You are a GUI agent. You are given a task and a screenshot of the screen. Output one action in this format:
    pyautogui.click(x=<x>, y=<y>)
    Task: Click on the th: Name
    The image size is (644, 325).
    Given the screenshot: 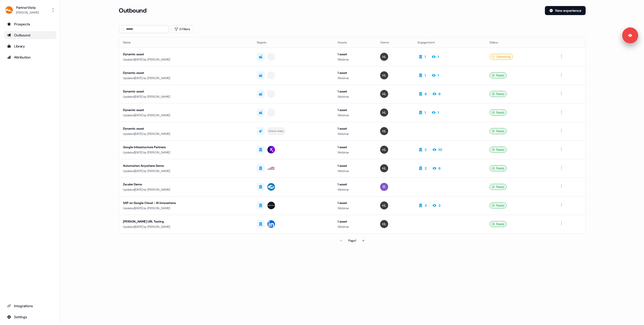 What is the action you would take?
    pyautogui.click(x=186, y=43)
    